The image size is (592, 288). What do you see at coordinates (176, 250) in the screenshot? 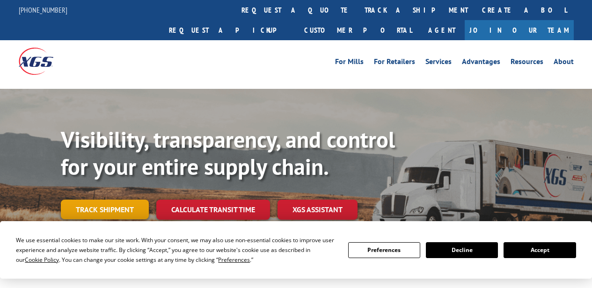
I see `div: We use essential cookies to make our site work. With your consent, we may also use non-essential ...` at bounding box center [176, 250].